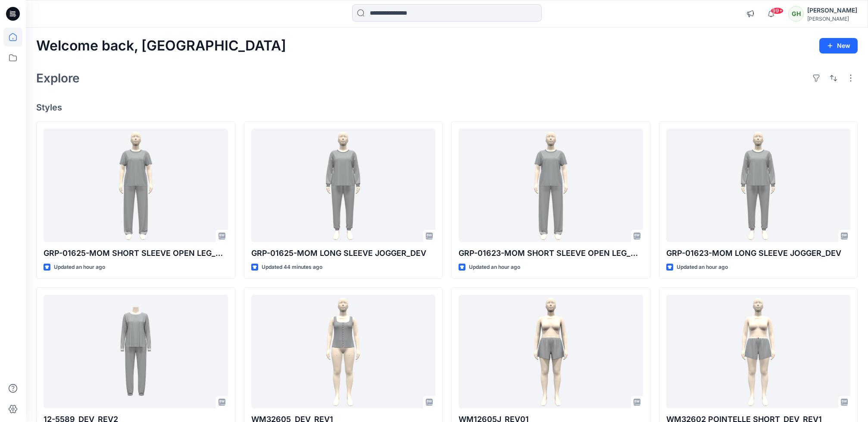 The height and width of the screenshot is (422, 868). What do you see at coordinates (344, 351) in the screenshot?
I see `a: WM32605_DEV_REV1` at bounding box center [344, 351].